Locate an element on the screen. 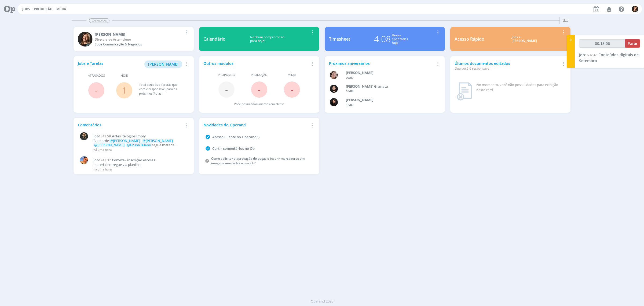 The image size is (644, 306). div: Aline Beatriz Jackisch is located at coordinates (389, 73).